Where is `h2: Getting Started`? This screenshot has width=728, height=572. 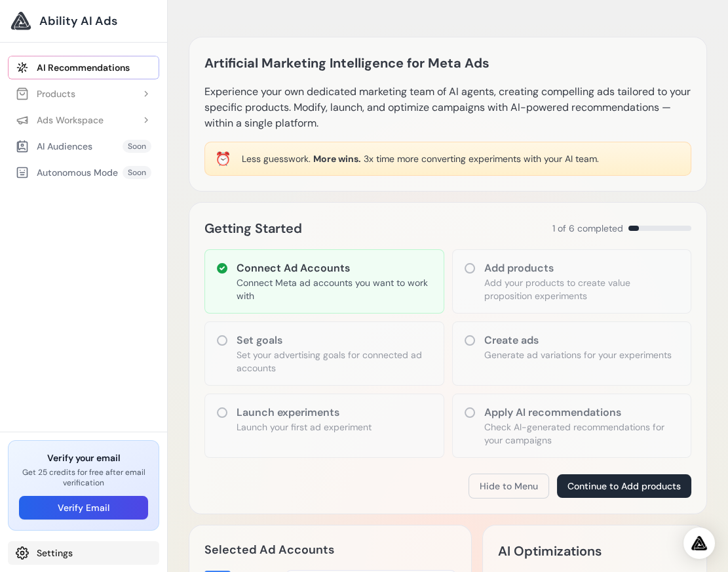
h2: Getting Started is located at coordinates (252, 228).